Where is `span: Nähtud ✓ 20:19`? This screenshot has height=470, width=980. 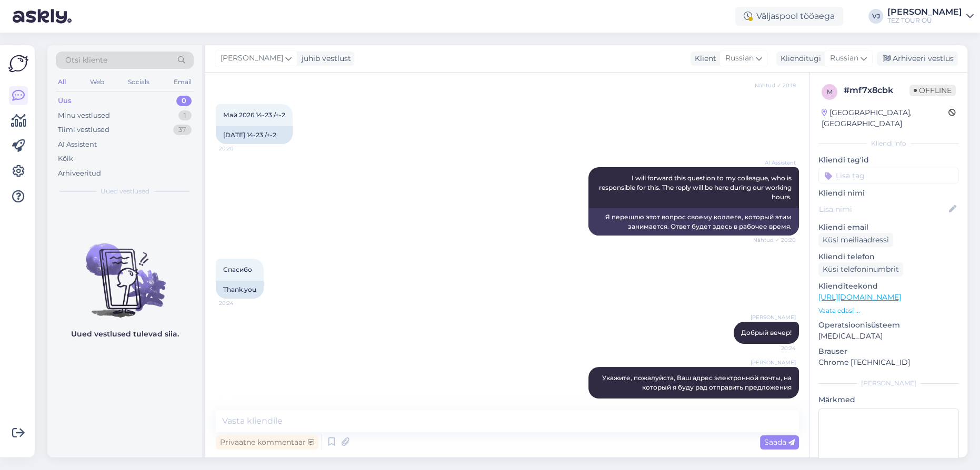 span: Nähtud ✓ 20:19 is located at coordinates (775, 86).